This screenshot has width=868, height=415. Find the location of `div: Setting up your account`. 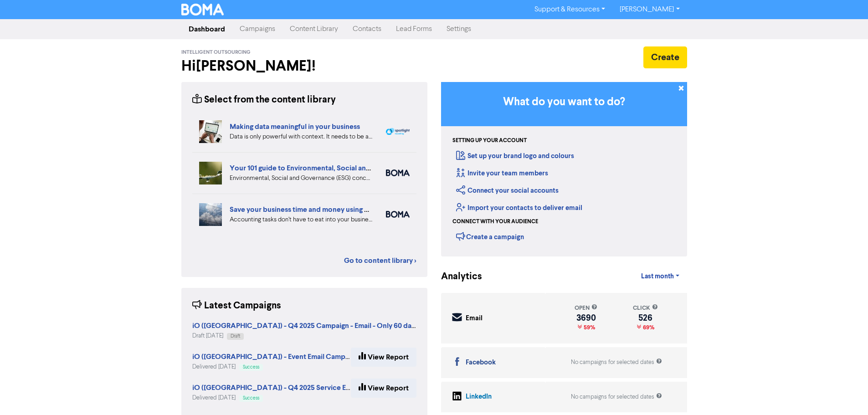

div: Setting up your account is located at coordinates (489, 141).